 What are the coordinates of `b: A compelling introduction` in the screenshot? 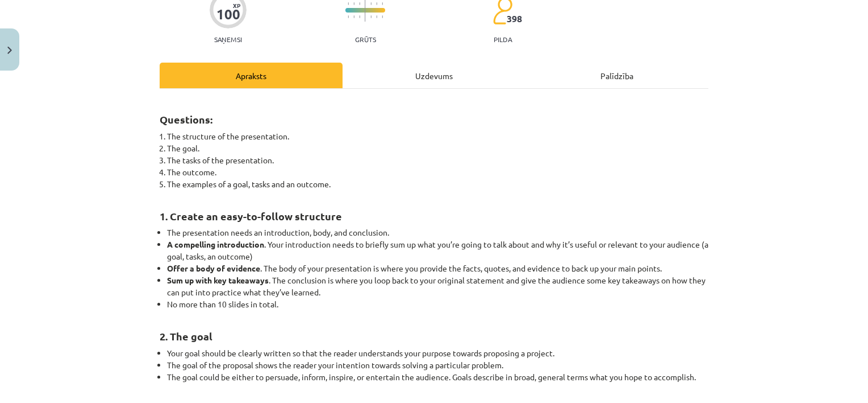 It's located at (215, 244).